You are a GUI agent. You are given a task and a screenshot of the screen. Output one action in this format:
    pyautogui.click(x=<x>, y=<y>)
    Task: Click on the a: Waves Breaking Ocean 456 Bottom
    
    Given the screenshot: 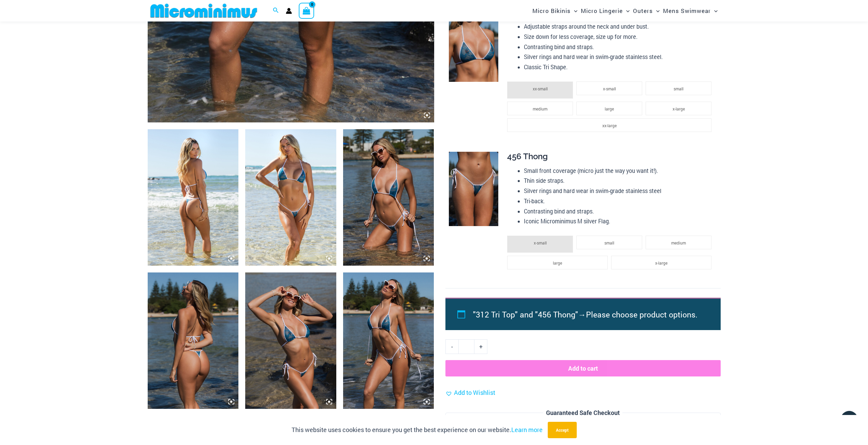 What is the action you would take?
    pyautogui.click(x=473, y=189)
    